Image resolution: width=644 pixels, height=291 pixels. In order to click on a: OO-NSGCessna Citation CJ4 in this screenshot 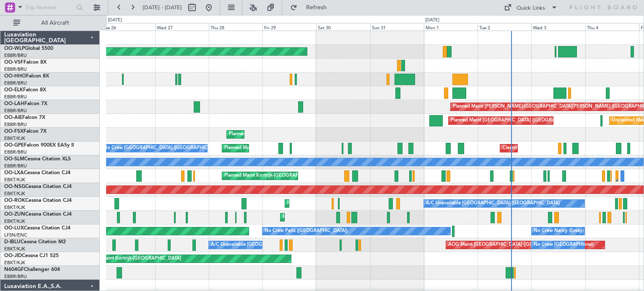, I will do `click(38, 187)`.